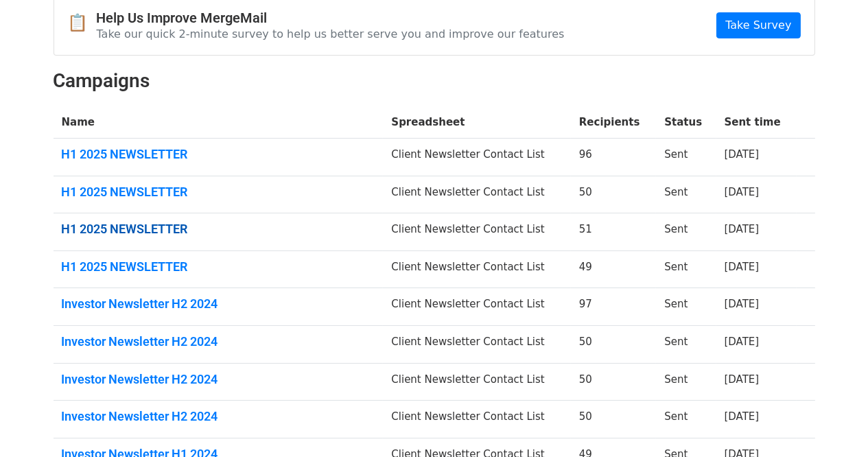 This screenshot has height=457, width=868. I want to click on td: 97, so click(613, 307).